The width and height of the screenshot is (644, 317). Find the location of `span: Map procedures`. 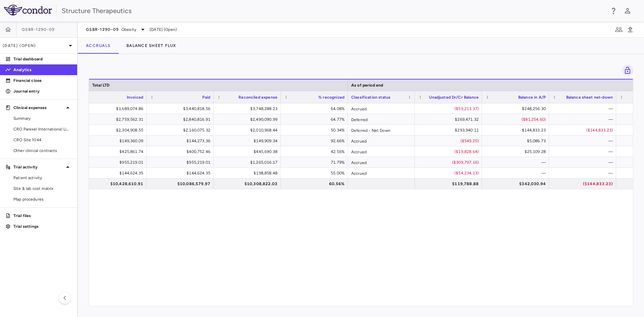

span: Map procedures is located at coordinates (42, 199).